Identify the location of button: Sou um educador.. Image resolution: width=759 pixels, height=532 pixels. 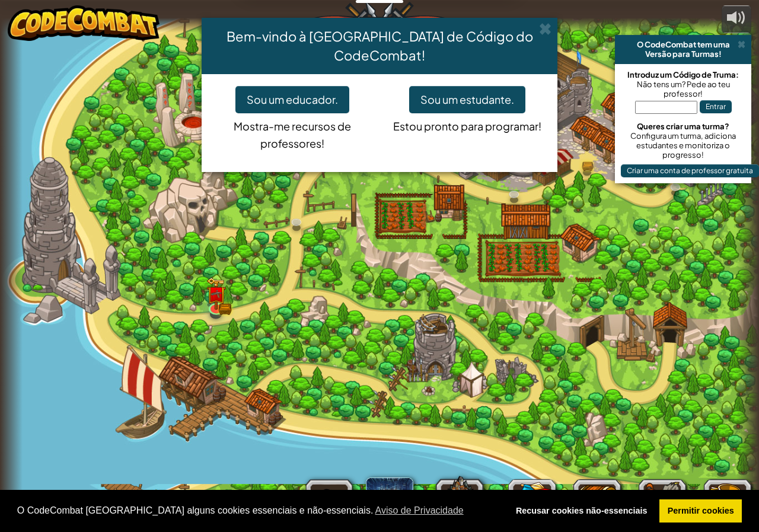
(292, 99).